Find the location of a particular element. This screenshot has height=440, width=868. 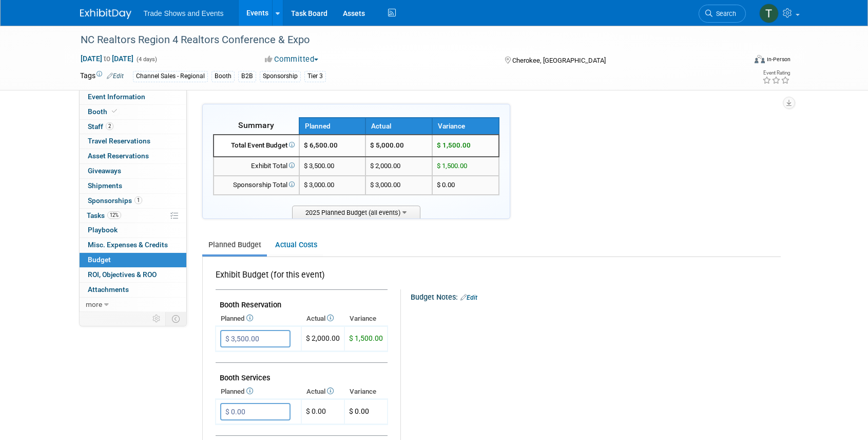

div: Sponsorship is located at coordinates (280, 76).